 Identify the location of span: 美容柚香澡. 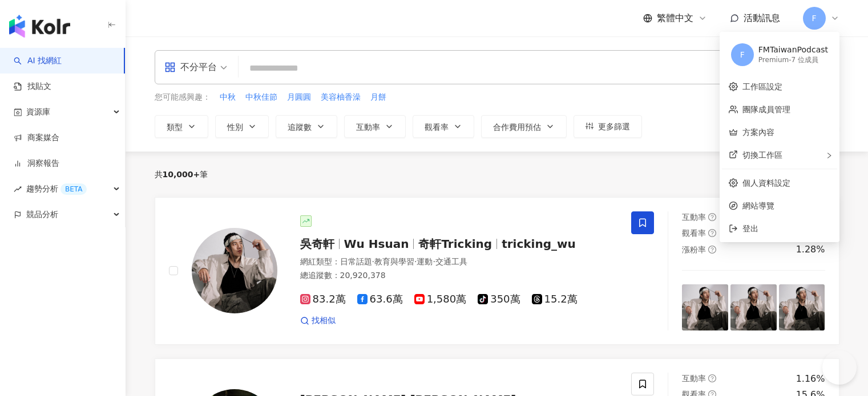
(340, 97).